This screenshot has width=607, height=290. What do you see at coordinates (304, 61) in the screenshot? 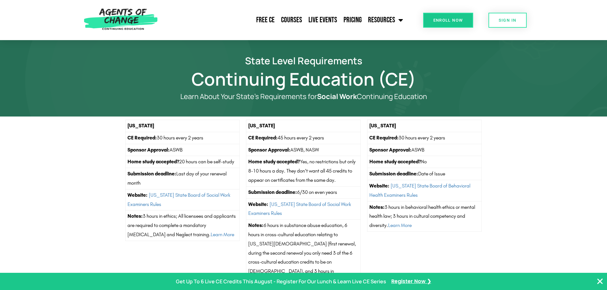
I see `h2: State Level Requirements` at bounding box center [304, 61].